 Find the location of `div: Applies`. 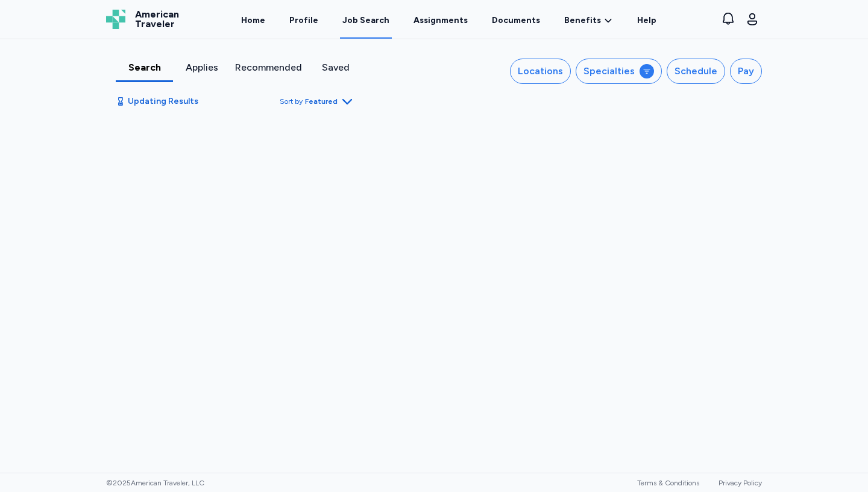

div: Applies is located at coordinates (202, 68).